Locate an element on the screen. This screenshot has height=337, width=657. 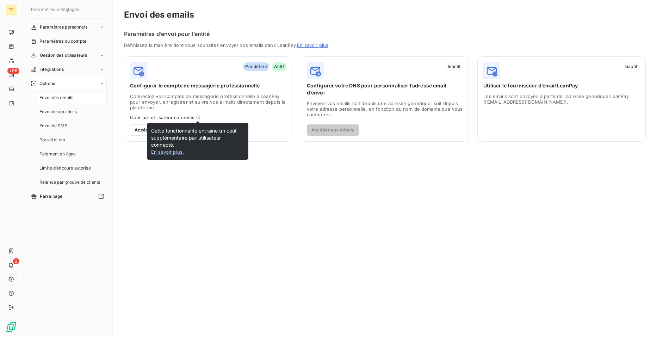
span: Envoi de courriers is located at coordinates (58, 112).